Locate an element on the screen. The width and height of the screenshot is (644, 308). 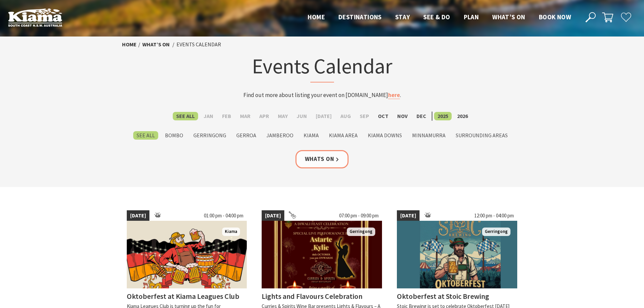
span: Plan is located at coordinates (471, 17).